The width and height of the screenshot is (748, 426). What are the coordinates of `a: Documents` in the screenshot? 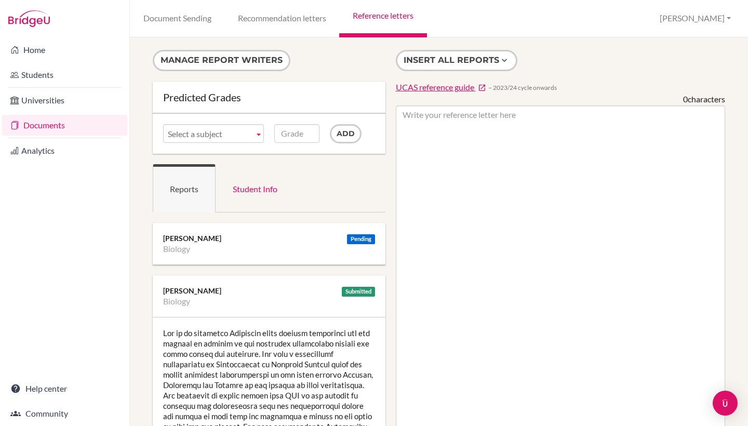 It's located at (64, 125).